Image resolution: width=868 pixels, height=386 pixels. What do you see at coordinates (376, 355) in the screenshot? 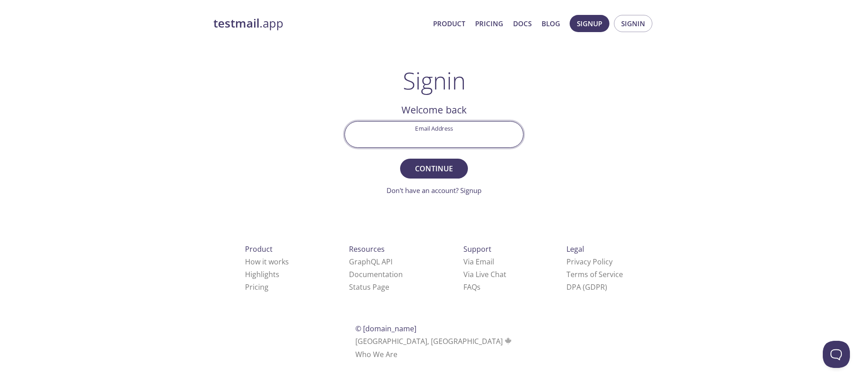
I see `a: Who We Are` at bounding box center [376, 355].